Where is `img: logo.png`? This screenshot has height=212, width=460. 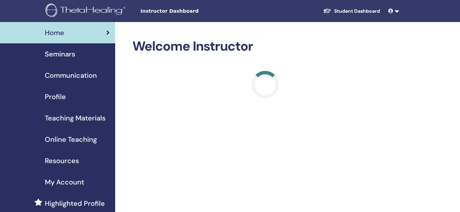
img: logo.png is located at coordinates (86, 11).